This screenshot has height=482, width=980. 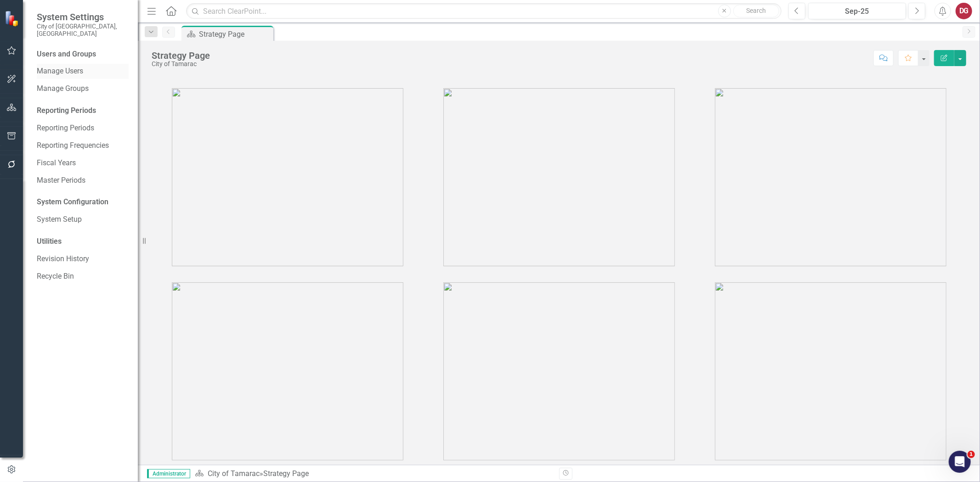 What do you see at coordinates (287, 372) in the screenshot?
I see `img: tamarac4%20v2.png` at bounding box center [287, 372].